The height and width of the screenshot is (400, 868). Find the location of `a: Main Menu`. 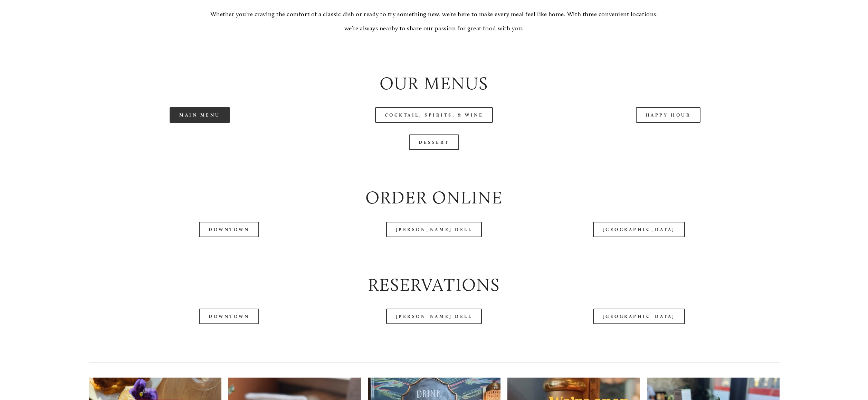

a: Main Menu is located at coordinates (200, 115).